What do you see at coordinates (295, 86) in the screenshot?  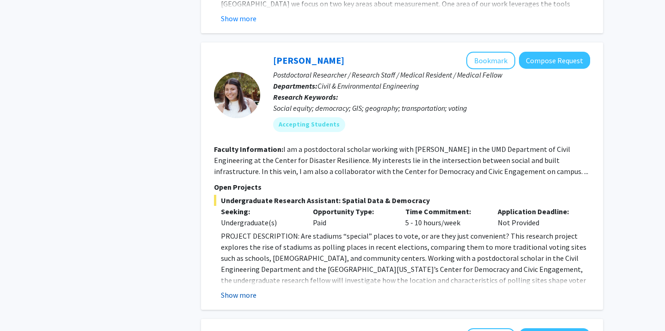 I see `b: Departments:` at bounding box center [295, 86].